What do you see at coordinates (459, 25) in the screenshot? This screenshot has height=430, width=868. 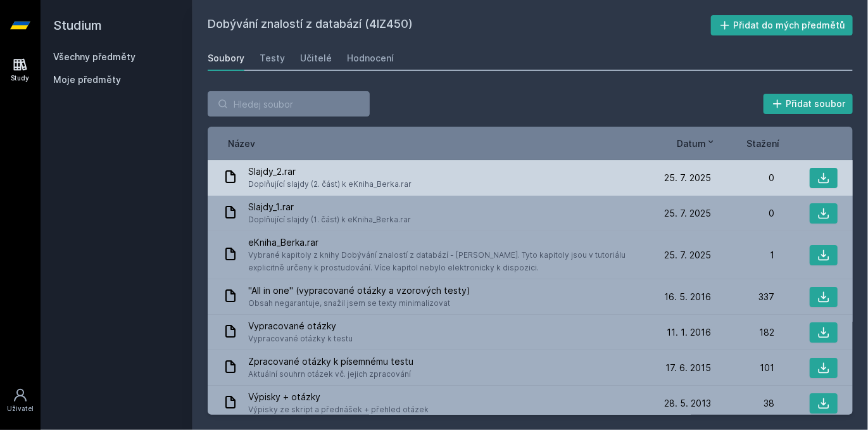 I see `h2: Dobývání znalostí z databází (4IZ450)` at bounding box center [459, 25].